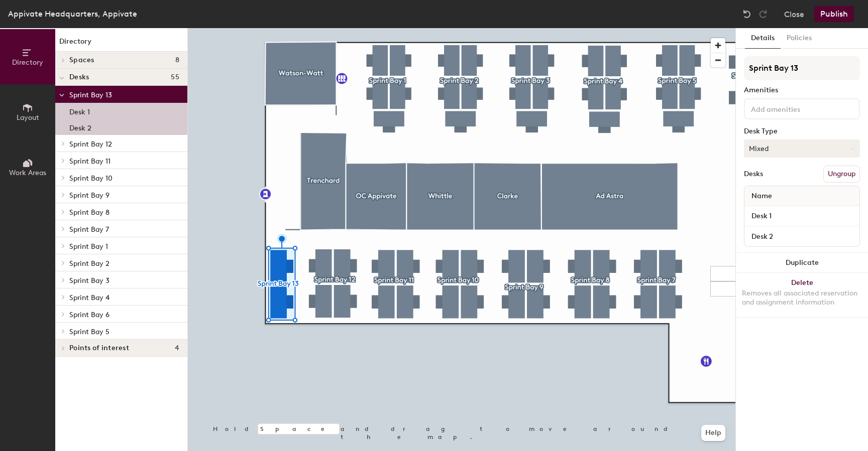 This screenshot has height=451, width=868. I want to click on div: Desks, so click(754, 174).